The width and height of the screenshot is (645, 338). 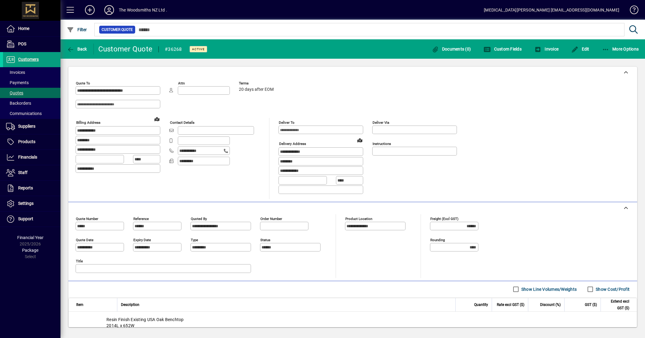 I want to click on span: POS, so click(x=22, y=44).